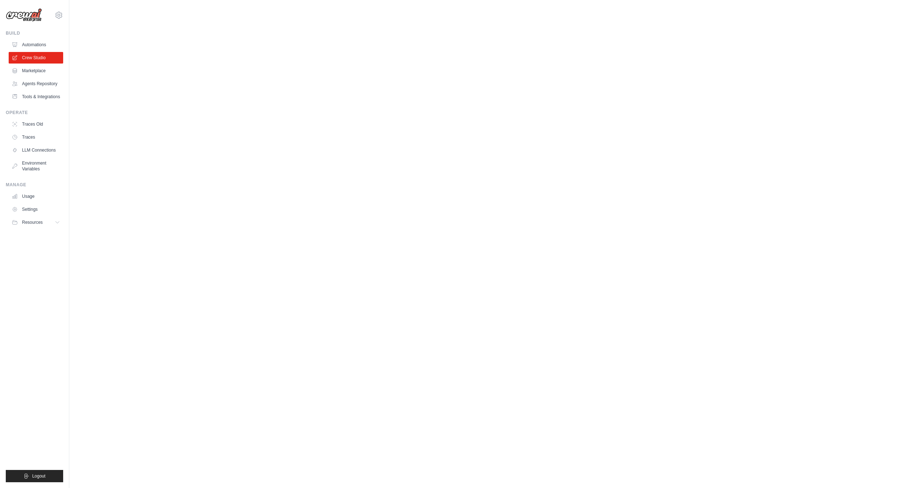  Describe the element at coordinates (32, 222) in the screenshot. I see `span: Resources` at that location.